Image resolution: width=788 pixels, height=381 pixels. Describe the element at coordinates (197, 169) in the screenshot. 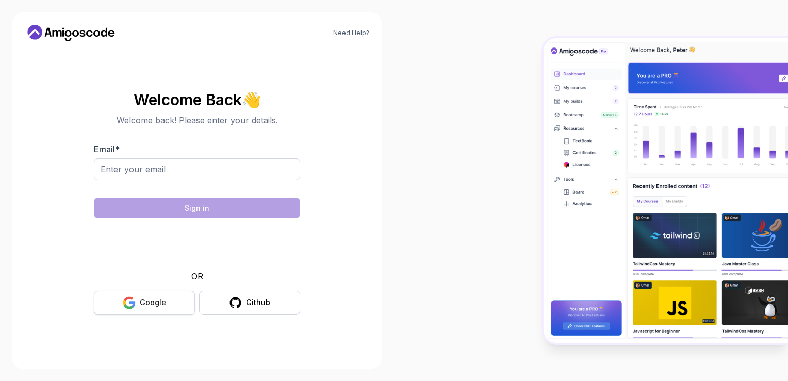

I see `input: Enter your email` at that location.